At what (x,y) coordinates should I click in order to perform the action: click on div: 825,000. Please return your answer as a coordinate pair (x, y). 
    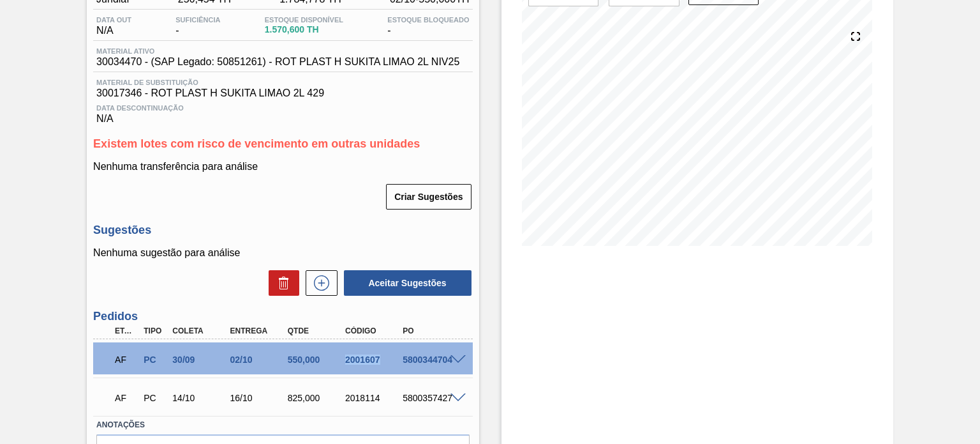
    Looking at the image, I should click on (316, 398).